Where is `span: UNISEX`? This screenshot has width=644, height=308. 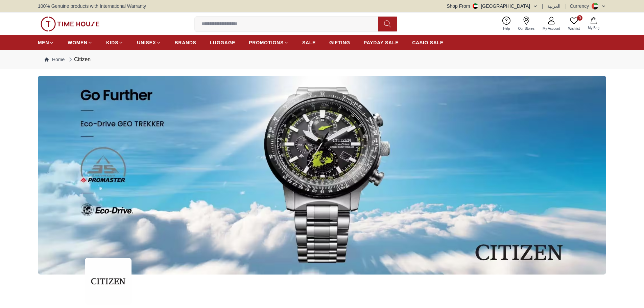
span: UNISEX is located at coordinates (146, 43).